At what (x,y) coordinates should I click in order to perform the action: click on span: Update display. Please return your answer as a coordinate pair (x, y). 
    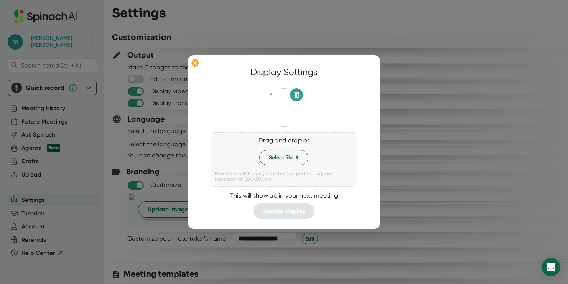
    Looking at the image, I should click on (284, 210).